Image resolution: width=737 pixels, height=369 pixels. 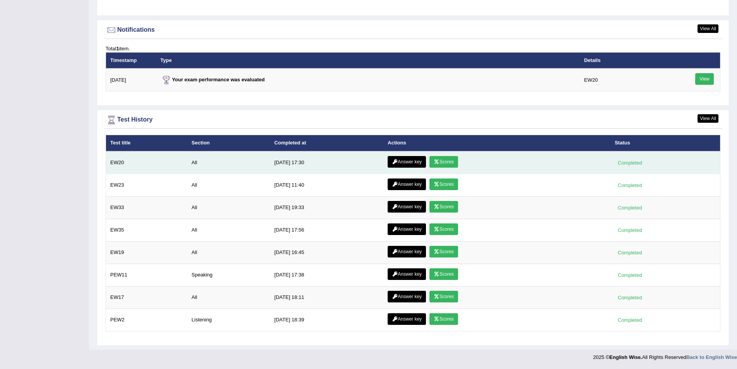 What do you see at coordinates (413, 30) in the screenshot?
I see `div: Notifications` at bounding box center [413, 30].